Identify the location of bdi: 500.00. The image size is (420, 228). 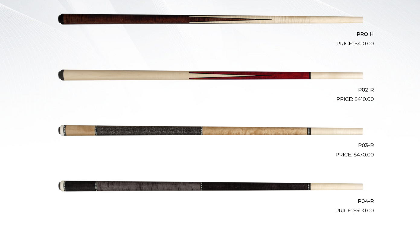
(363, 210).